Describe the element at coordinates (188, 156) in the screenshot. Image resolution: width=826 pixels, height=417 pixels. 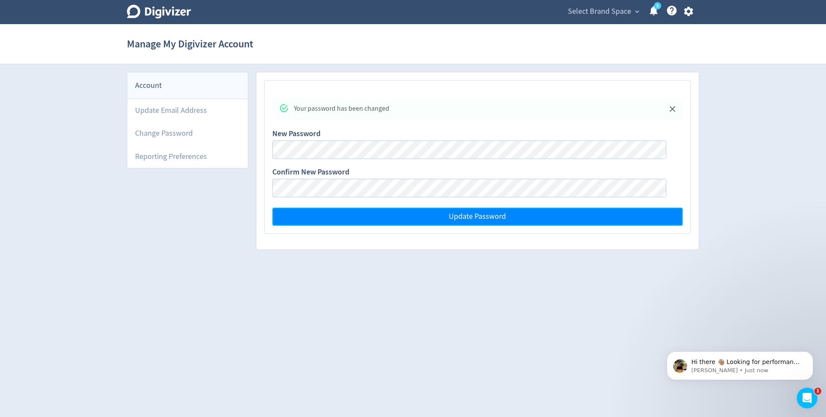
I see `a: Reporting Preferences` at that location.